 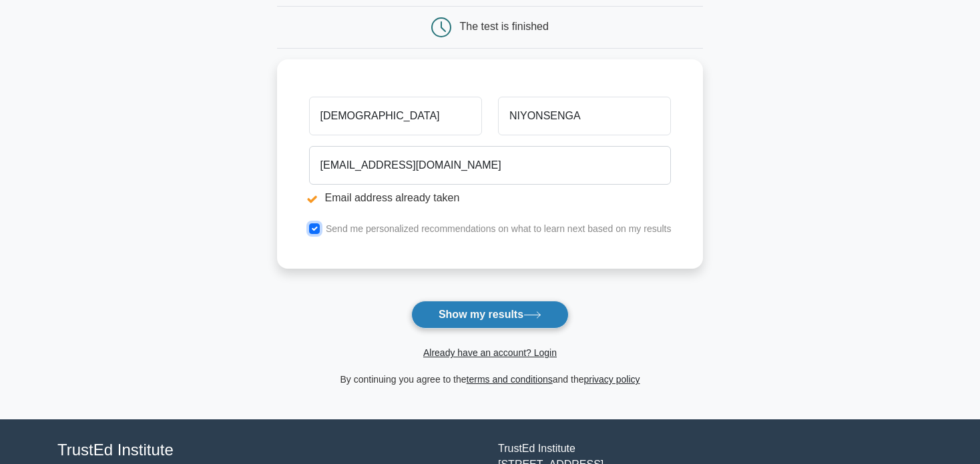 I want to click on button: Show my results, so click(x=490, y=315).